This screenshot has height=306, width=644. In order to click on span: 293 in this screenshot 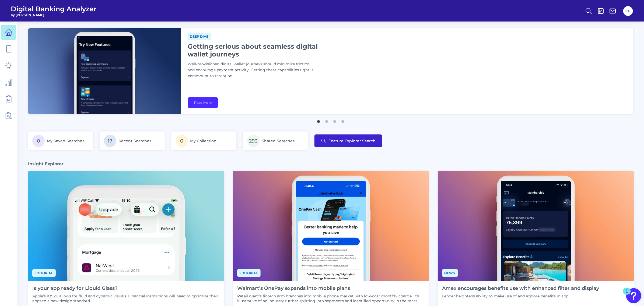, I will do `click(253, 141)`.